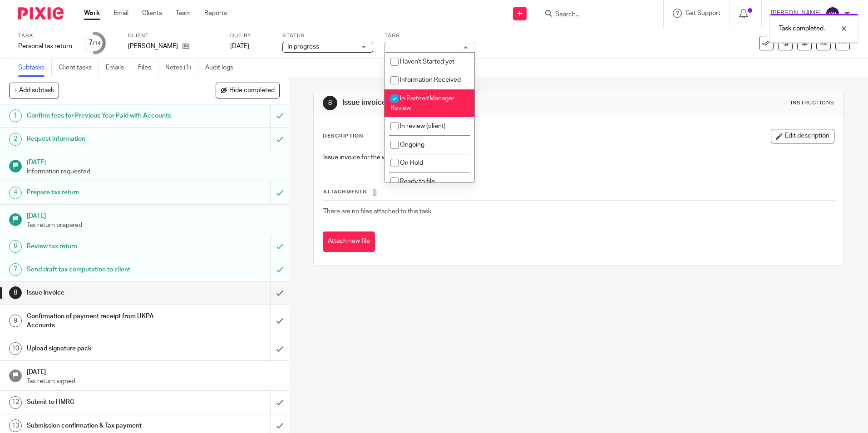 This screenshot has height=433, width=868. What do you see at coordinates (803, 136) in the screenshot?
I see `button: Edit description` at bounding box center [803, 136].